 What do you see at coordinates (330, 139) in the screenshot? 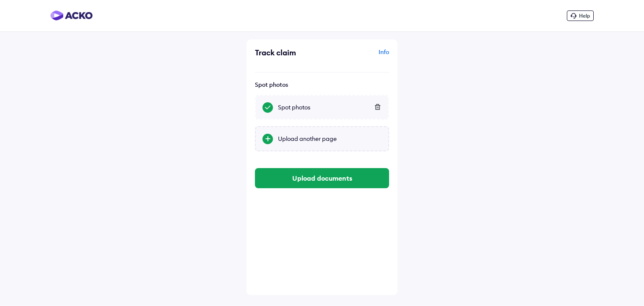
I see `div: Upload another page` at bounding box center [330, 139].